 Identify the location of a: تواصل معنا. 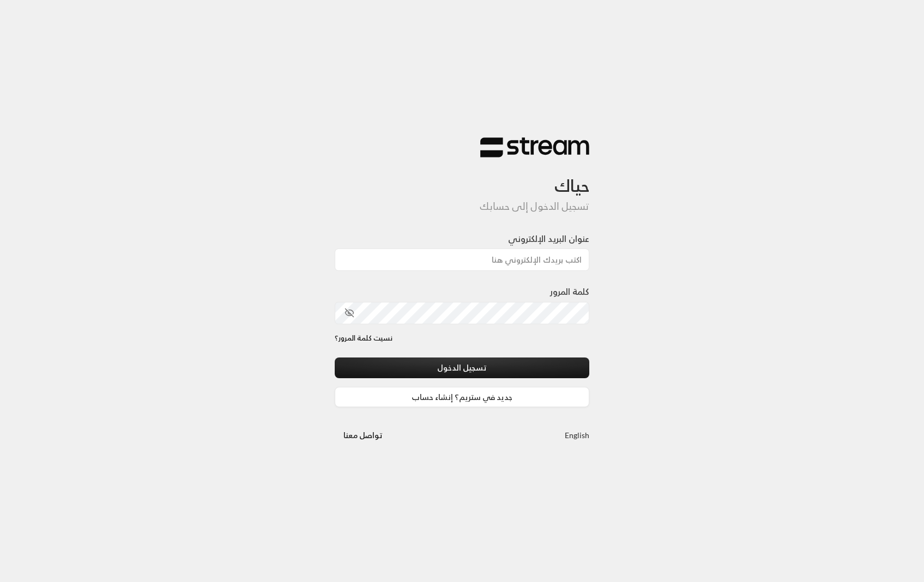
(363, 435).